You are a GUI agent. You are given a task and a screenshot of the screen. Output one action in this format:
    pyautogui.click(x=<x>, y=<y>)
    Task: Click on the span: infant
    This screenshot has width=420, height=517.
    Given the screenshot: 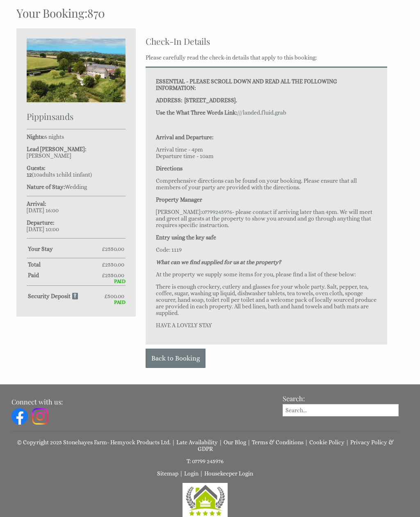 What is the action you would take?
    pyautogui.click(x=81, y=175)
    